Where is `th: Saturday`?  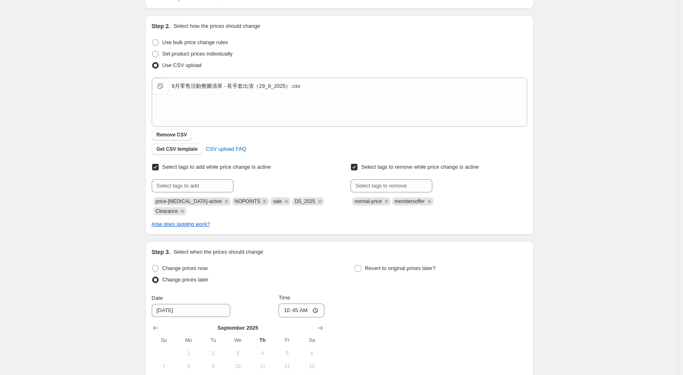 th: Saturday is located at coordinates (312, 341).